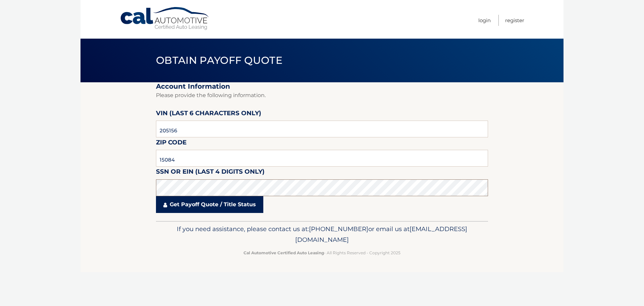 Image resolution: width=644 pixels, height=306 pixels. Describe the element at coordinates (322, 95) in the screenshot. I see `p: Please provide the following information.` at that location.